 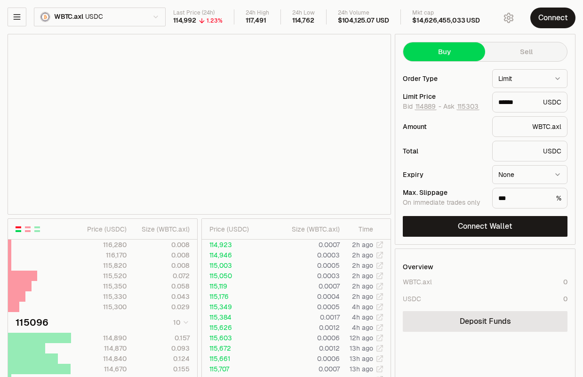 What do you see at coordinates (530, 174) in the screenshot?
I see `button: None` at bounding box center [530, 174].